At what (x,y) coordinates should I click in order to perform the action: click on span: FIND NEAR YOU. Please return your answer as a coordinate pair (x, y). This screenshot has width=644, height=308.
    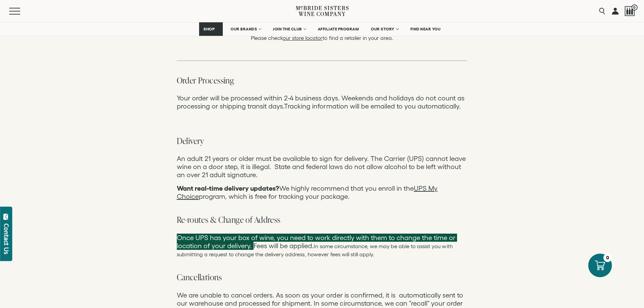
    Looking at the image, I should click on (426, 29).